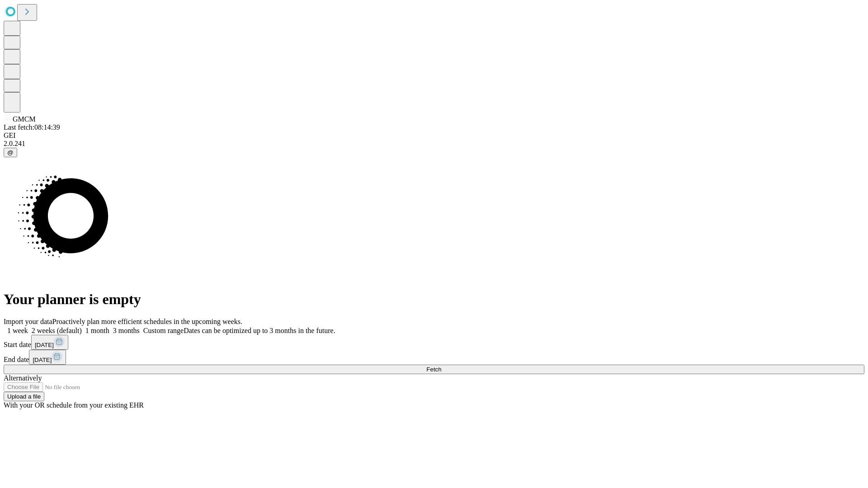  What do you see at coordinates (259, 331) in the screenshot?
I see `span: Dates can be optimized up to 3 months in the future.` at bounding box center [259, 331].